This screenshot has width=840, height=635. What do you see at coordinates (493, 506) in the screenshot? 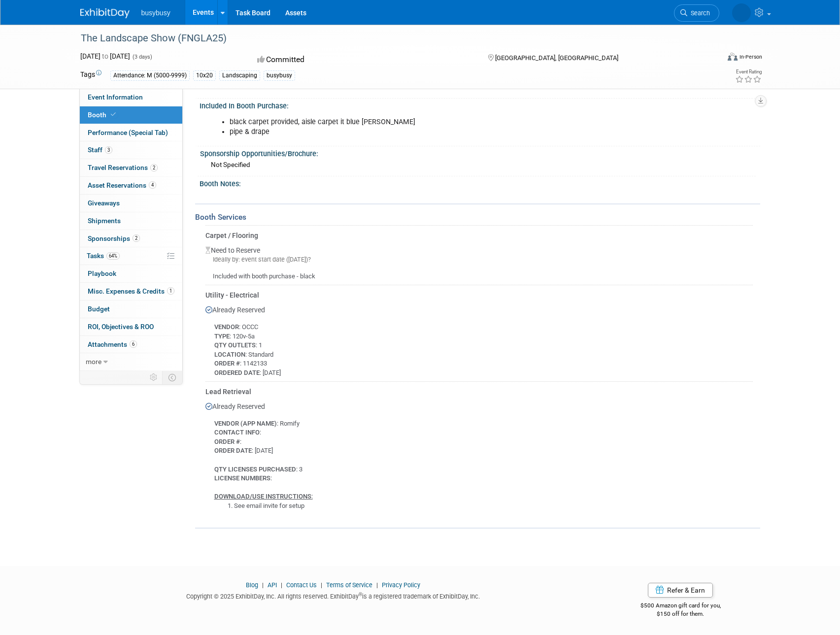
I see `li: See email invite for setup` at bounding box center [493, 506].